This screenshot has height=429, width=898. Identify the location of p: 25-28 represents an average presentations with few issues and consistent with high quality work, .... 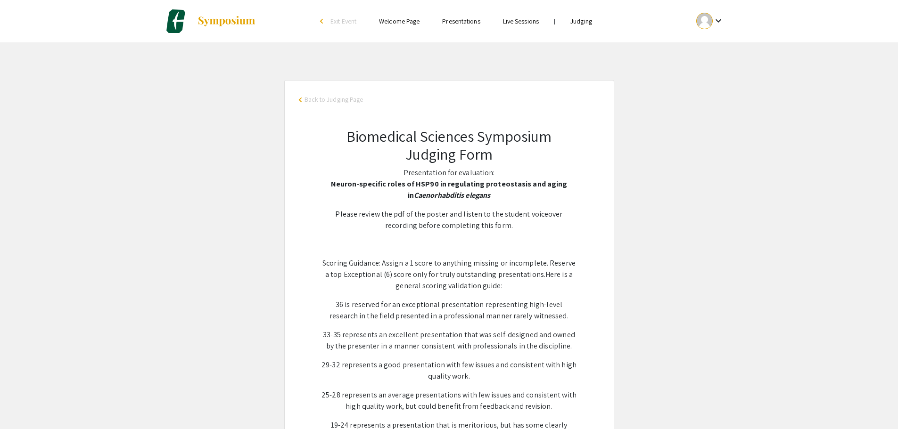
(449, 401).